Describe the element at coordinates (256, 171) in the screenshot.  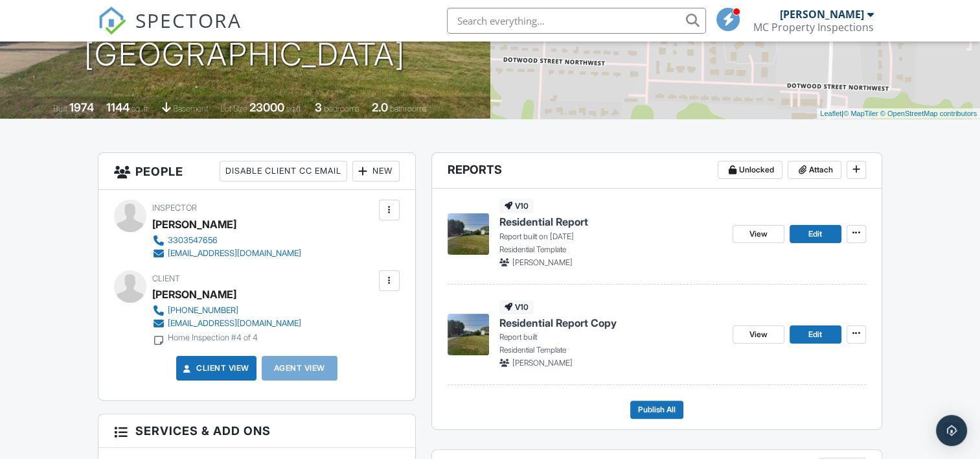
I see `h3: People` at that location.